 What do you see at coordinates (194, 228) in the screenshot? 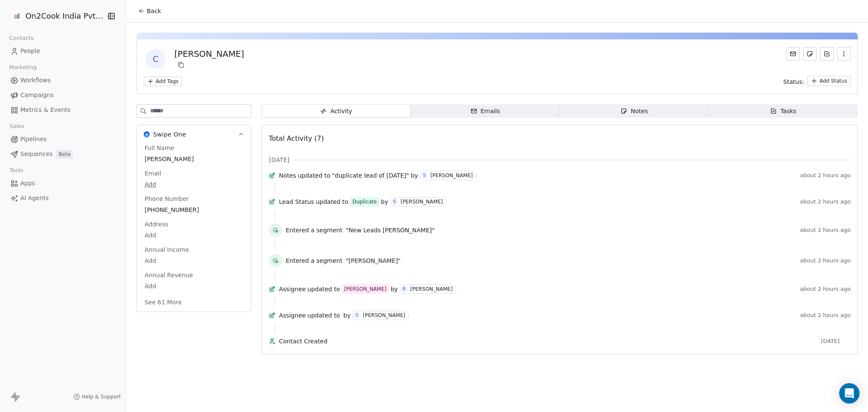
I see `div: Swipe OneSwipe One` at bounding box center [194, 228].